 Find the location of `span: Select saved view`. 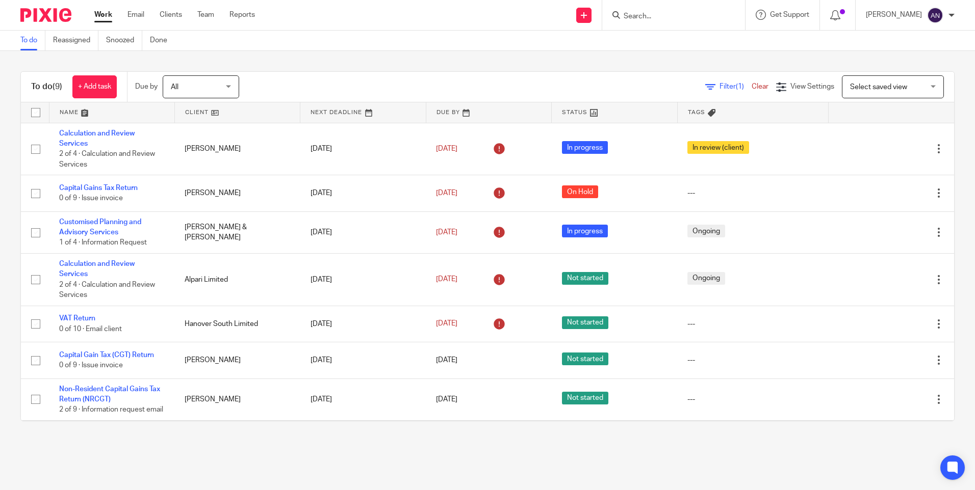

span: Select saved view is located at coordinates (878, 87).